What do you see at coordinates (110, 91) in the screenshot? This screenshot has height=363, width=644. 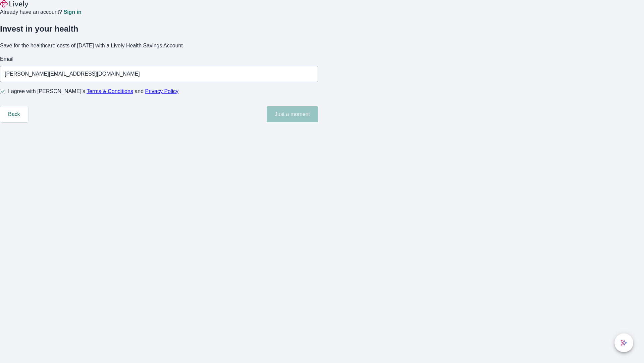 I see `a: Terms & Conditions` at bounding box center [110, 91].